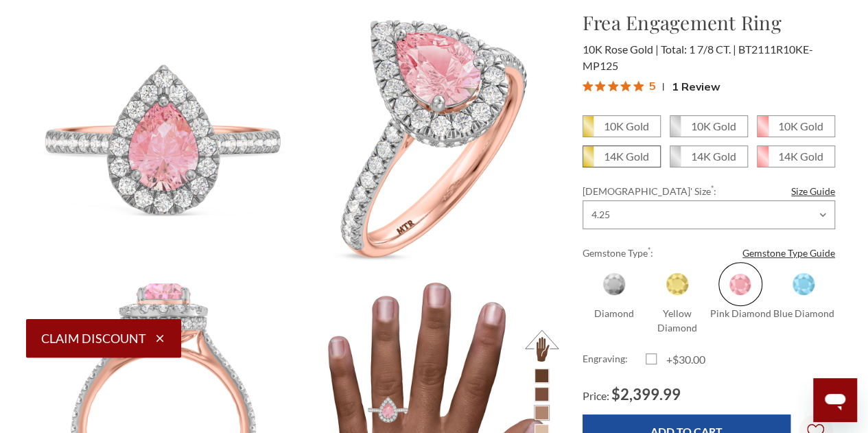  What do you see at coordinates (709, 22) in the screenshot?
I see `h1: Frea Engagement Ring` at bounding box center [709, 22].